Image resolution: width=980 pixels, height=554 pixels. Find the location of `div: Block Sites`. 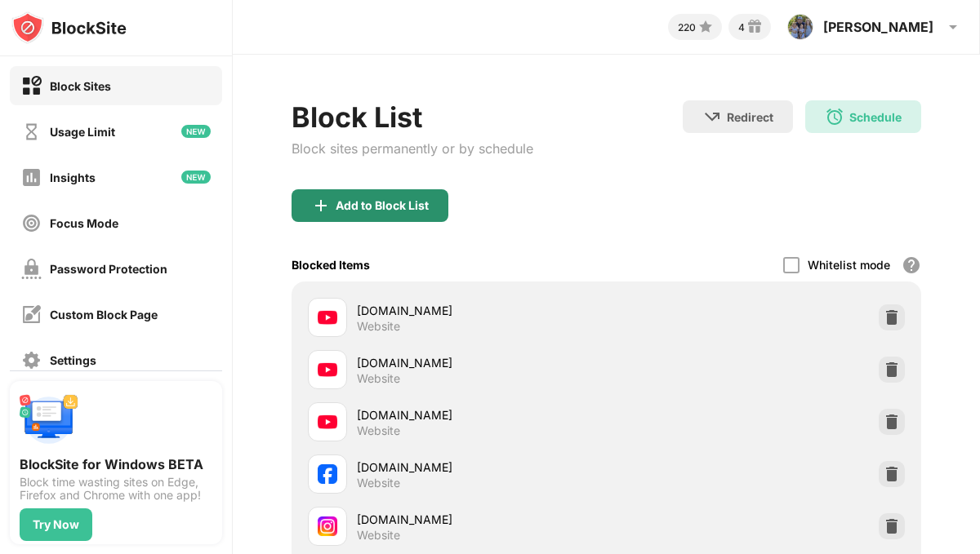

div: Block Sites is located at coordinates (80, 86).